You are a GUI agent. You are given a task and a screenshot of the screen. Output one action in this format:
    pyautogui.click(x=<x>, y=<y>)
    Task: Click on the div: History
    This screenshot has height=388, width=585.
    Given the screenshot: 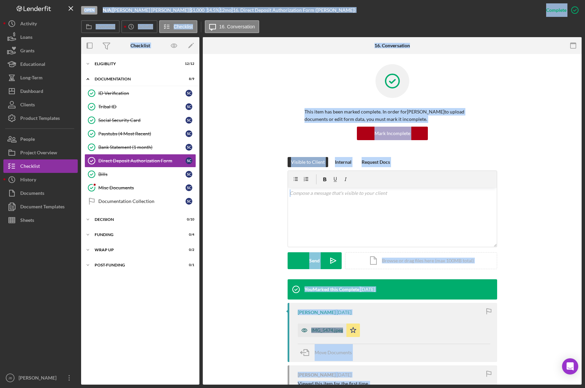 What is the action you would take?
    pyautogui.click(x=28, y=180)
    